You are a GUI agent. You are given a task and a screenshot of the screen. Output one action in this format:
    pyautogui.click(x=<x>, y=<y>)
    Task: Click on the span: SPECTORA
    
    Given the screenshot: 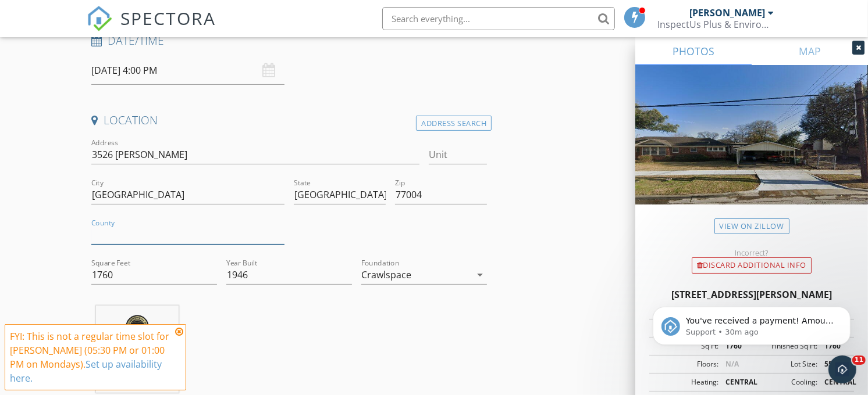 What is the action you would take?
    pyautogui.click(x=168, y=18)
    